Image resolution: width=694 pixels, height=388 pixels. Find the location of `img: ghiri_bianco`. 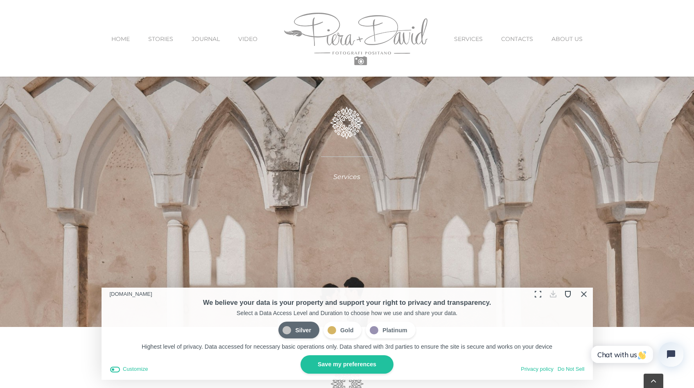

img: ghiri_bianco is located at coordinates (347, 123).